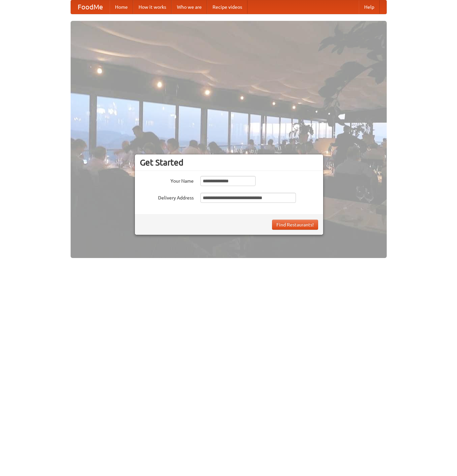 This screenshot has height=476, width=457. I want to click on a: FoodMe, so click(90, 7).